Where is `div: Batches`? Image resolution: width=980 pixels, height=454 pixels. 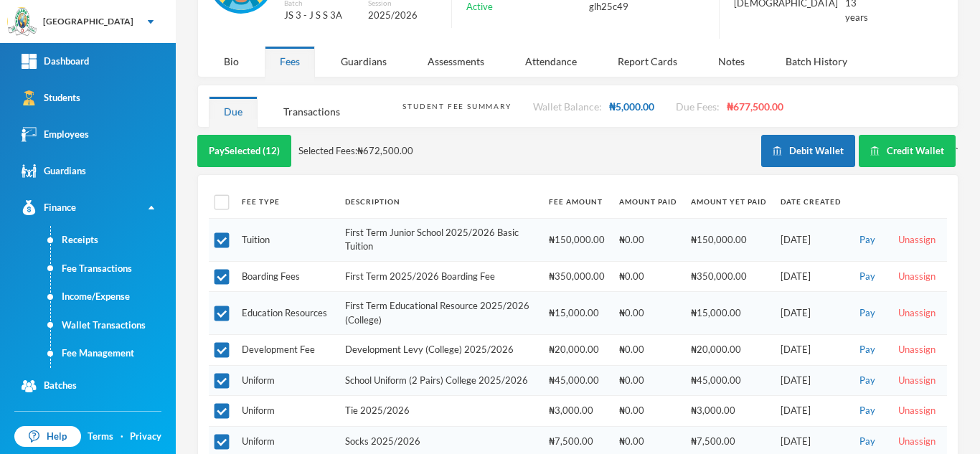
div: Batches is located at coordinates (49, 386).